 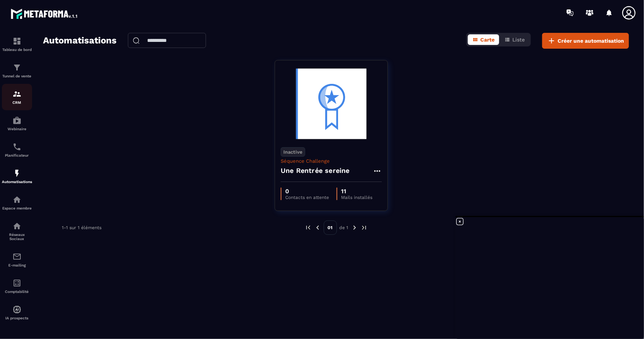 I want to click on p: Mails installés, so click(x=356, y=198).